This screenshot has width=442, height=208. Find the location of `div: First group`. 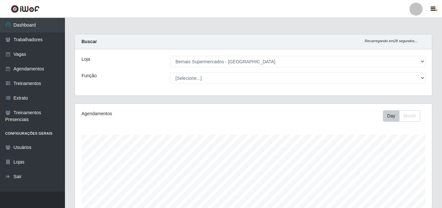

div: First group is located at coordinates (402, 116).